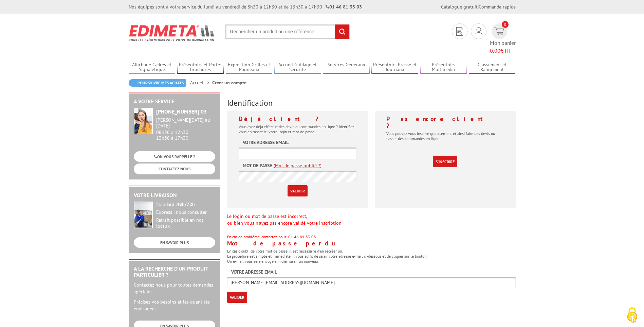 This screenshot has width=644, height=327. What do you see at coordinates (460, 7) in the screenshot?
I see `a: Catalogue gratuit` at bounding box center [460, 7].